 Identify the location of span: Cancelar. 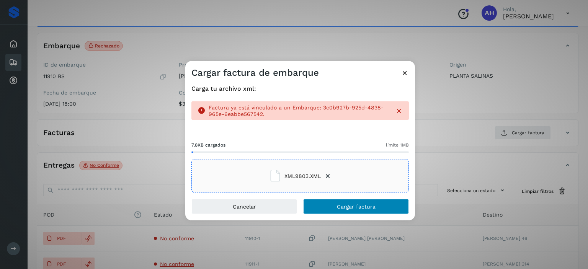
(244, 207).